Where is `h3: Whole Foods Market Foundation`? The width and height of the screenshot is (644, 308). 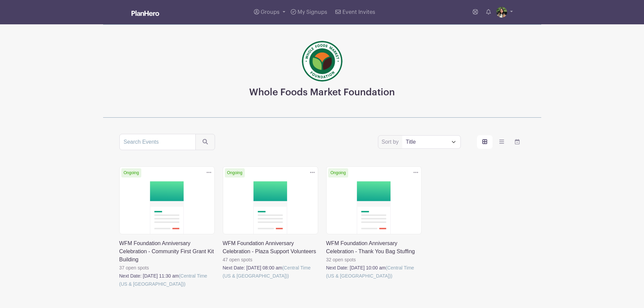
h3: Whole Foods Market Foundation is located at coordinates (322, 92).